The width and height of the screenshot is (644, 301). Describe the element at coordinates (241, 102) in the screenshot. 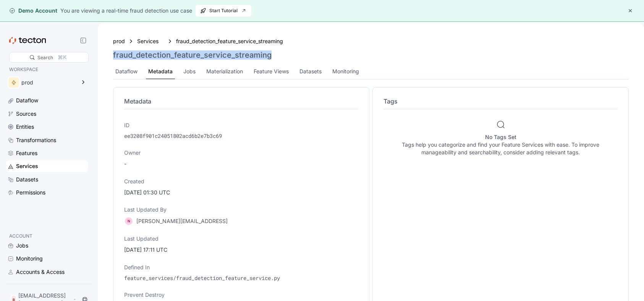

I see `h4: Metadata` at that location.